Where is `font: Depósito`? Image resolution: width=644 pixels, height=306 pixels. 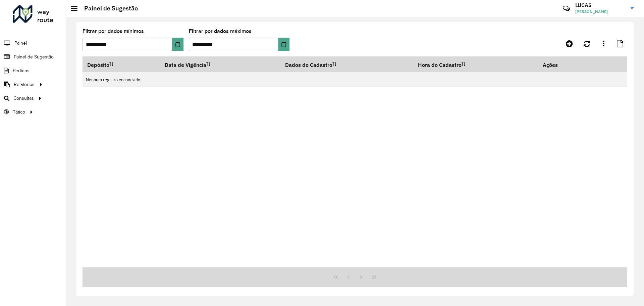 font: Depósito is located at coordinates (98, 65).